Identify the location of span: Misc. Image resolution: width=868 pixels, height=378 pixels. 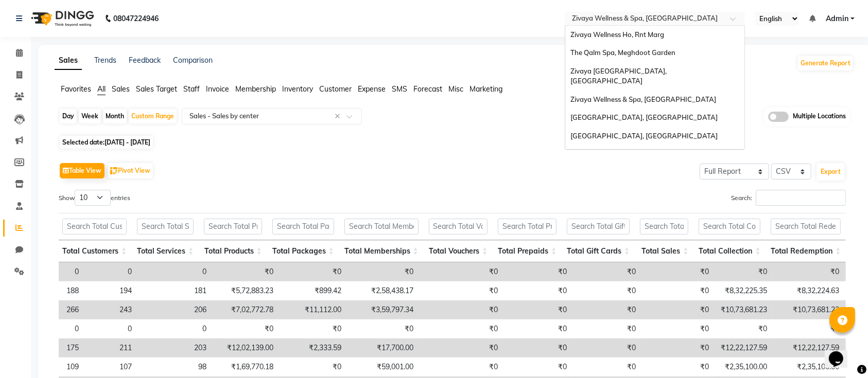
(456, 89).